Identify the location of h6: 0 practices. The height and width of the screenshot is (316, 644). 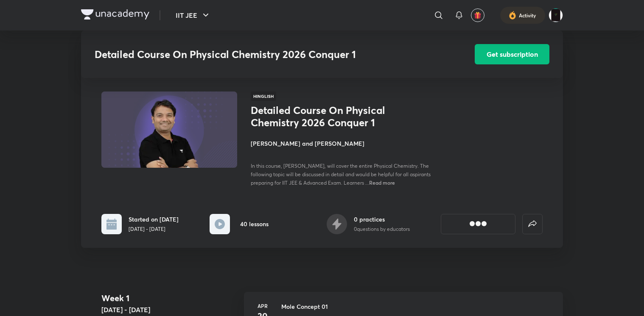
(382, 219).